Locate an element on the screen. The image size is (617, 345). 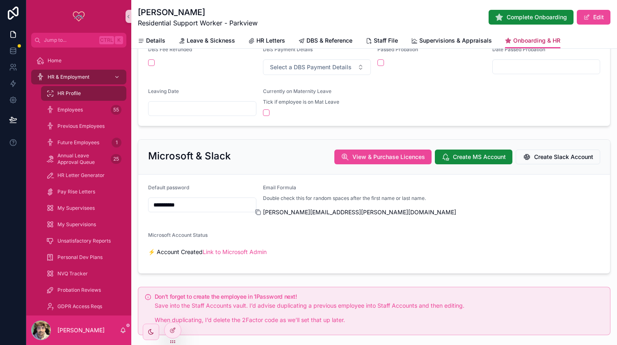
a: Probation Reviews is located at coordinates (84, 290).